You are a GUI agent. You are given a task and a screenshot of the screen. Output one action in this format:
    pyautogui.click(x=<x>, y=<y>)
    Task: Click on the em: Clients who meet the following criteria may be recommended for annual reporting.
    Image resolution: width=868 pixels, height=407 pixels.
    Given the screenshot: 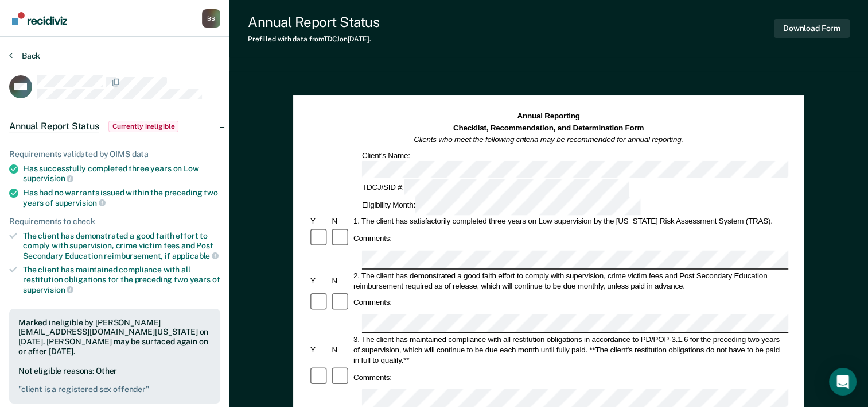 What is the action you would take?
    pyautogui.click(x=549, y=139)
    